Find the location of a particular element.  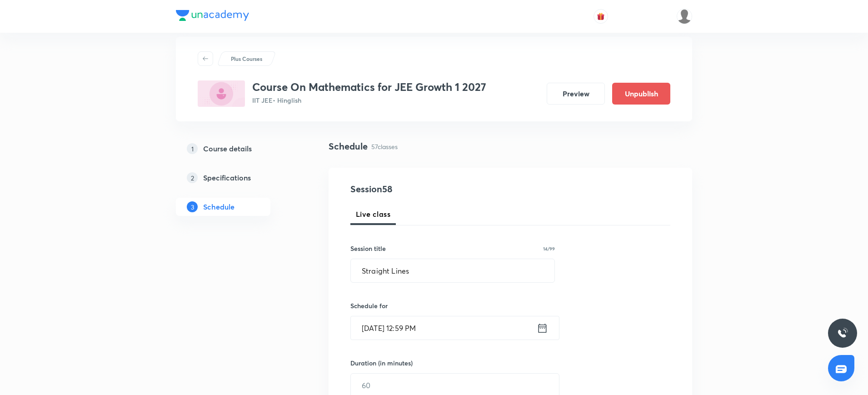

a: 2Specifications is located at coordinates (238, 178).